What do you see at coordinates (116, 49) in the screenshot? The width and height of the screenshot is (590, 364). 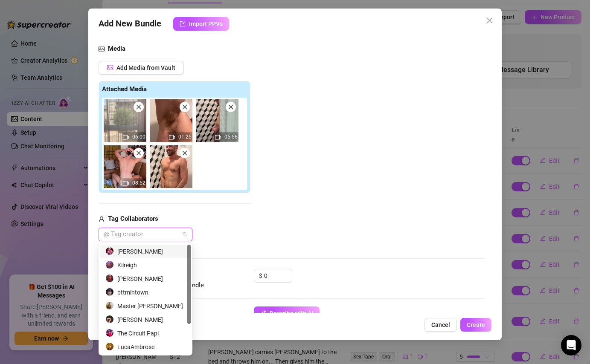 I see `strong: Media` at bounding box center [116, 49].